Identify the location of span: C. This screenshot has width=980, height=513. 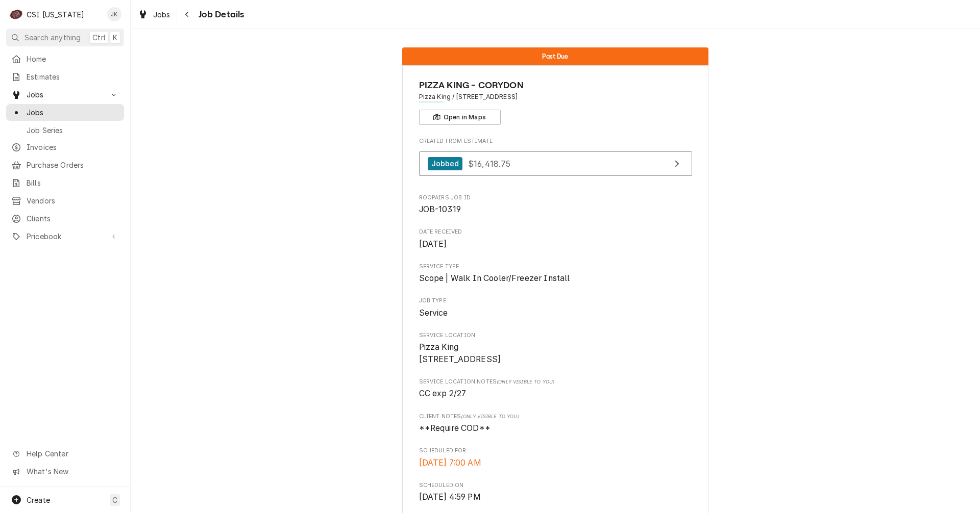
(115, 500).